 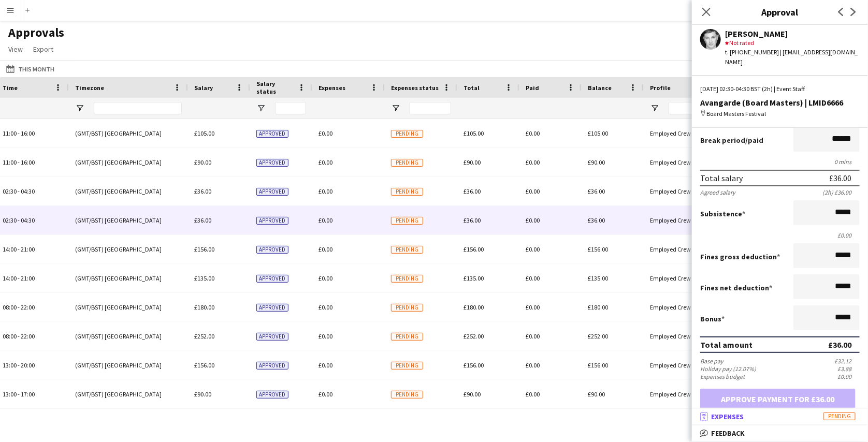 I want to click on span: 11:00, so click(x=9, y=133).